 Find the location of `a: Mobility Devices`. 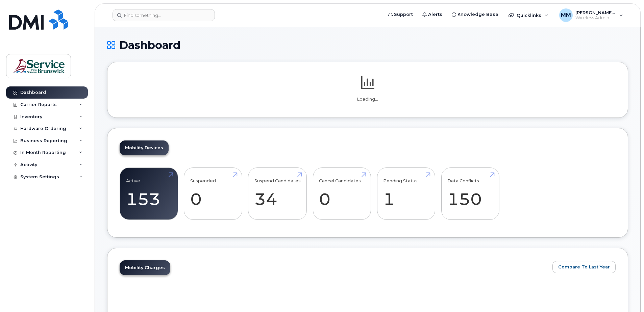

a: Mobility Devices is located at coordinates (144, 148).